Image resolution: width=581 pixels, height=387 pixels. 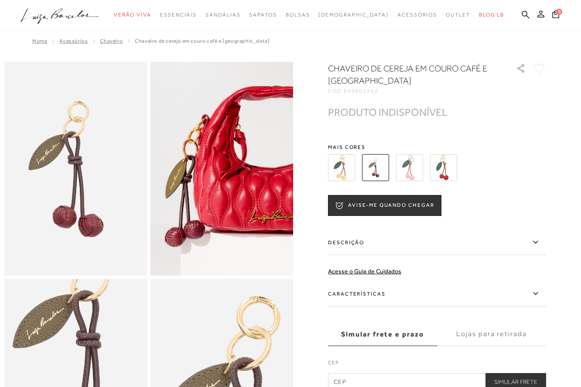 I want to click on a: BLOG LB, so click(x=491, y=15).